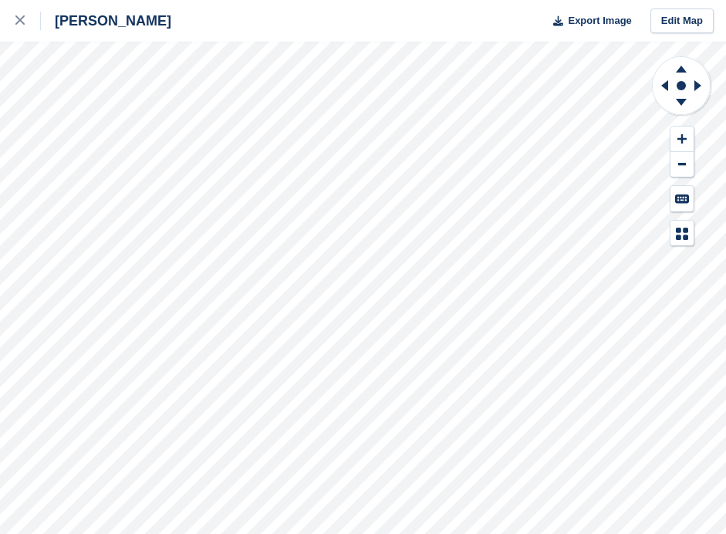  Describe the element at coordinates (682, 139) in the screenshot. I see `button: Zoom In` at that location.